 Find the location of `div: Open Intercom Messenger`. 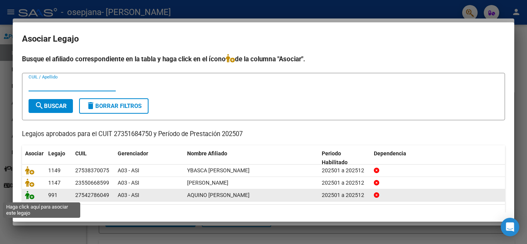

div: Open Intercom Messenger is located at coordinates (510, 227).